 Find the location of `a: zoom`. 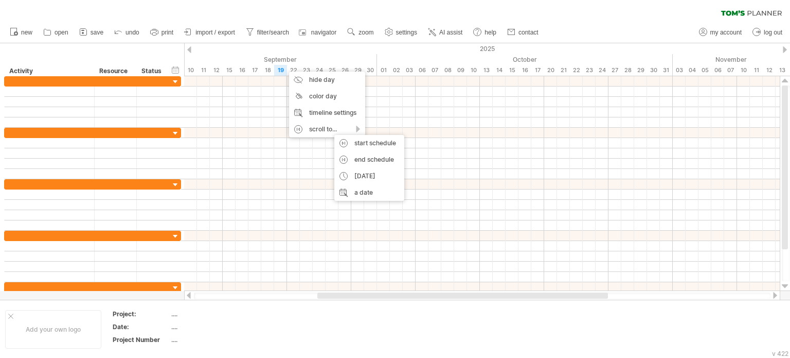

a: zoom is located at coordinates (361, 32).